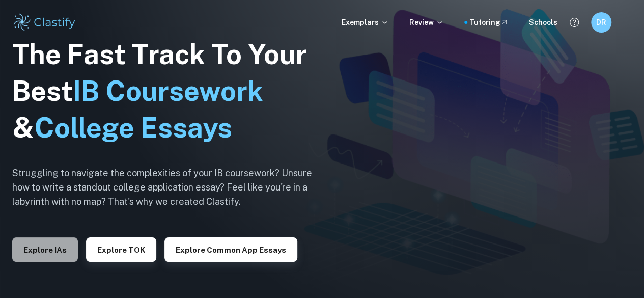 This screenshot has width=644, height=298. Describe the element at coordinates (168, 91) in the screenshot. I see `span: IB Coursework` at that location.